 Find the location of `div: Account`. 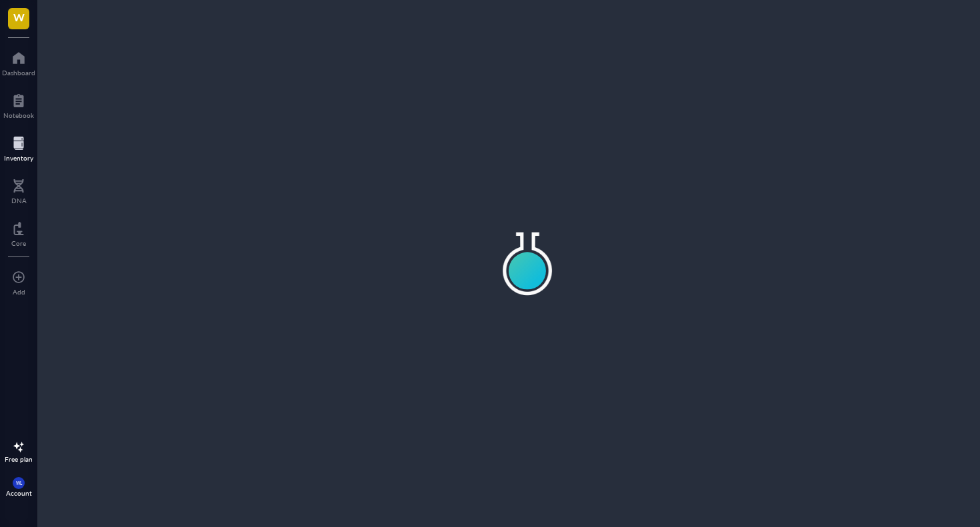

div: Account is located at coordinates (18, 493).